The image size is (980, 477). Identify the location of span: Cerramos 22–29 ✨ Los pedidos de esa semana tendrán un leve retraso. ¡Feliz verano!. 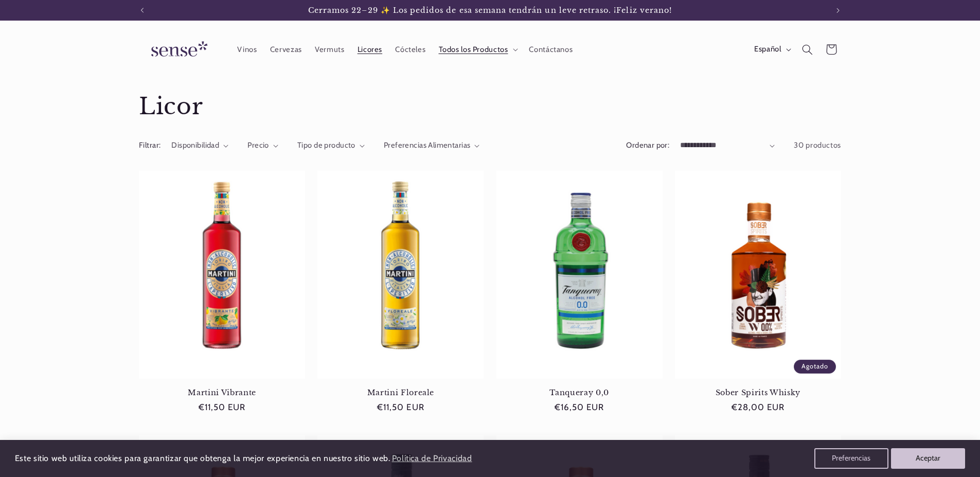
(490, 10).